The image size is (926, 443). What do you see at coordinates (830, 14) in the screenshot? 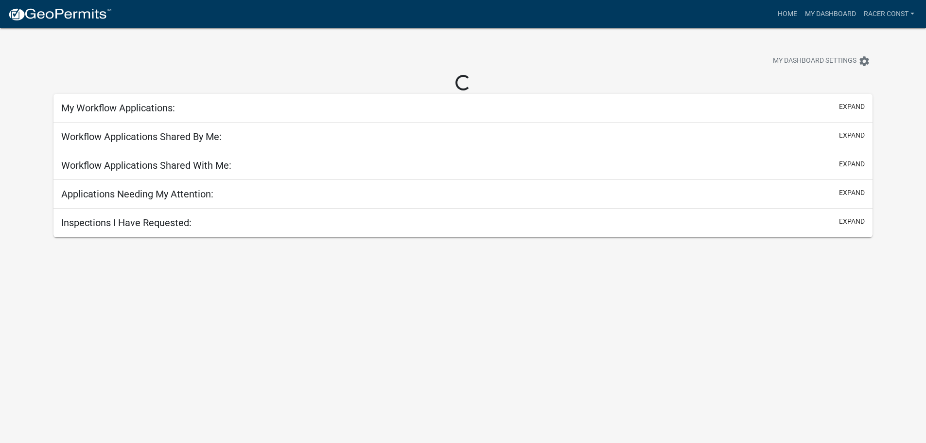
I see `a: My Dashboard` at bounding box center [830, 14].